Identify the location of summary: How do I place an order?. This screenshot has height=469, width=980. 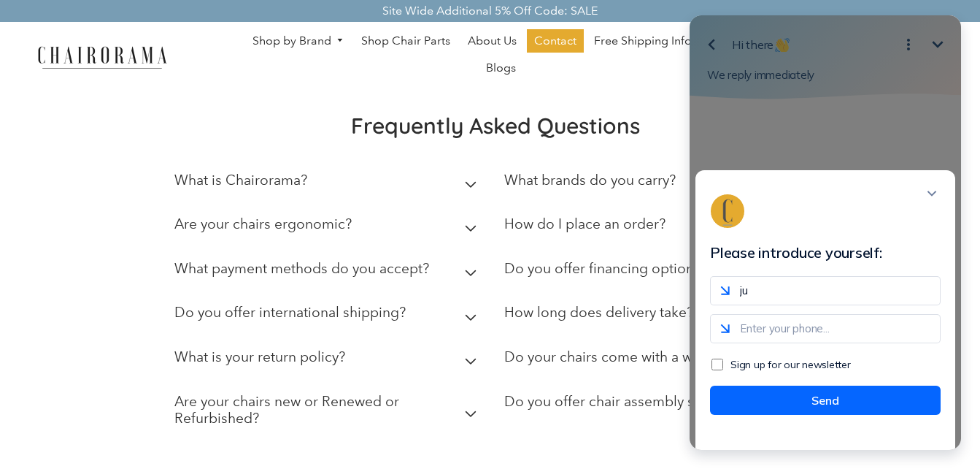
(658, 227).